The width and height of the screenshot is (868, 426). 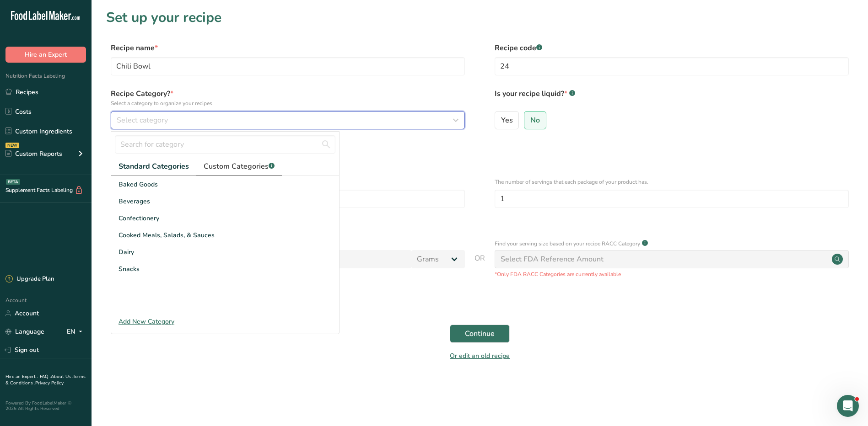 What do you see at coordinates (12, 145) in the screenshot?
I see `div: NEW` at bounding box center [12, 145].